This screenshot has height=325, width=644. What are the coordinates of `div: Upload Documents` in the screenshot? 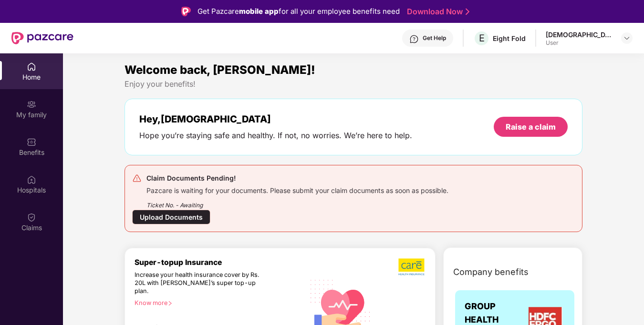 It's located at (171, 217).